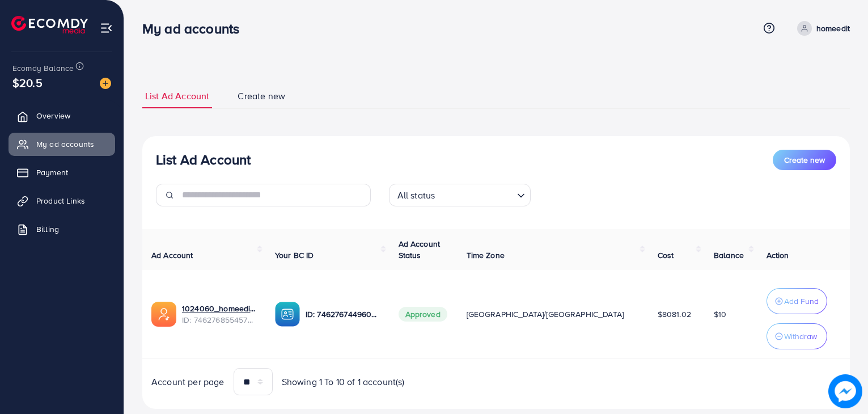 Image resolution: width=868 pixels, height=414 pixels. What do you see at coordinates (219, 320) in the screenshot?
I see `span: ID: 7462768554572742672` at bounding box center [219, 320].